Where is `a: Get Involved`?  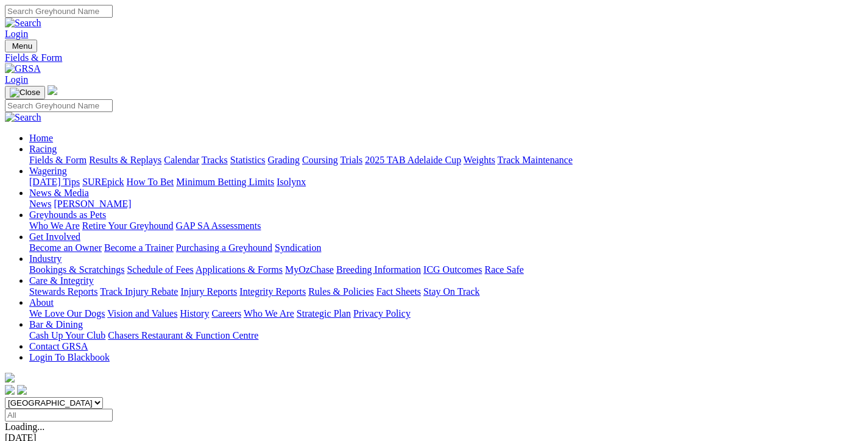 a: Get Involved is located at coordinates (55, 237).